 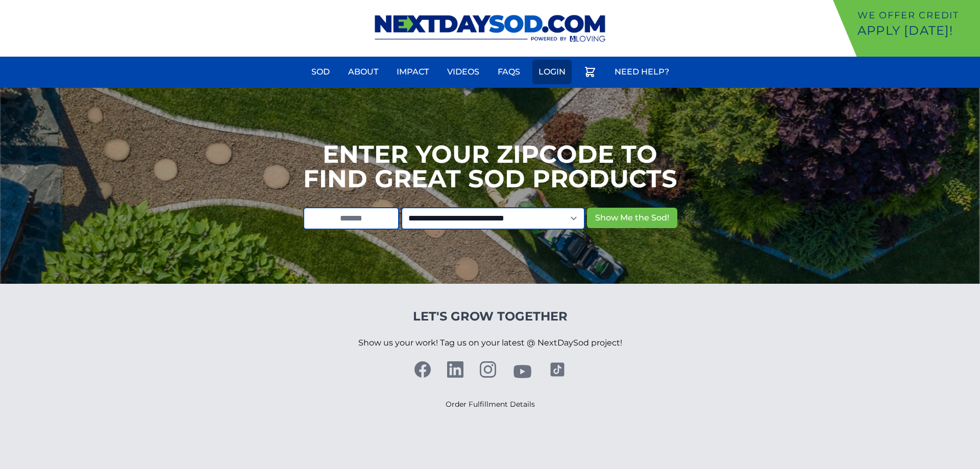 What do you see at coordinates (413, 72) in the screenshot?
I see `a: Impact` at bounding box center [413, 72].